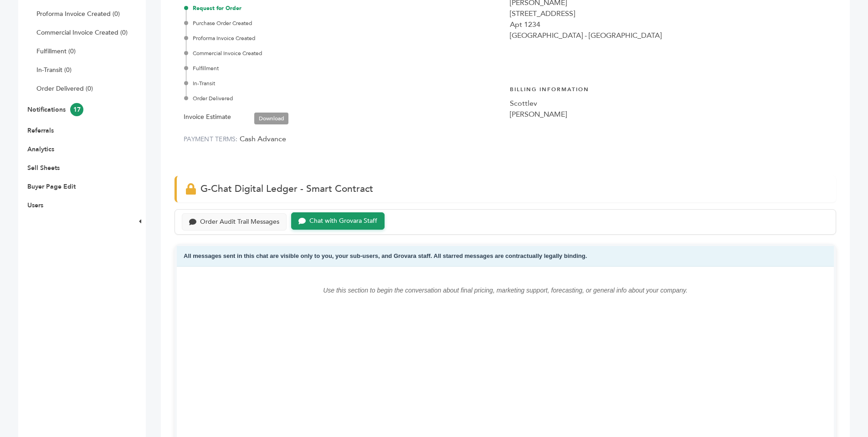  I want to click on div: Scottlev, so click(668, 104).